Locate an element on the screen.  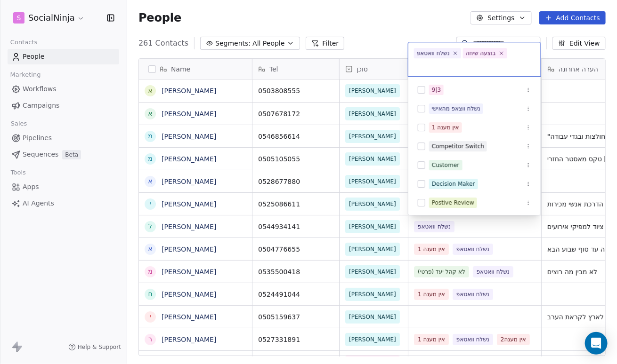
div: נשלח ווצאפ מהאישי is located at coordinates (456, 109).